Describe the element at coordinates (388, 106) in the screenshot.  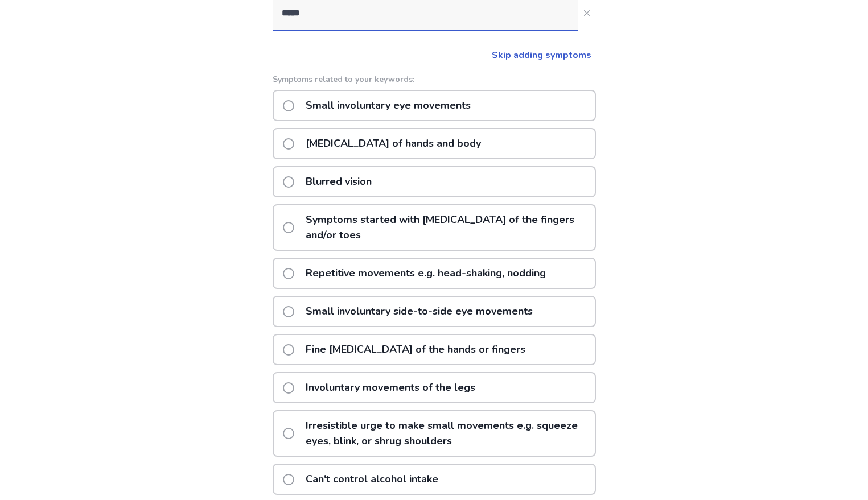
I see `p: Small involuntary eye movements` at that location.